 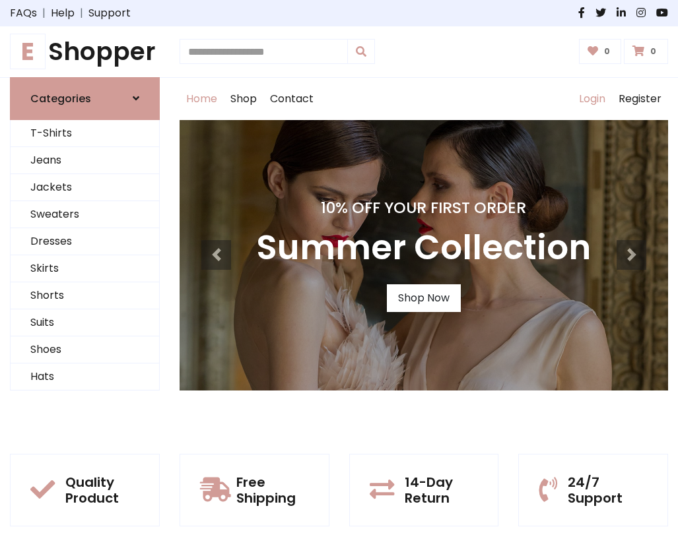 What do you see at coordinates (84, 51) in the screenshot?
I see `h1: Shopper` at bounding box center [84, 51].